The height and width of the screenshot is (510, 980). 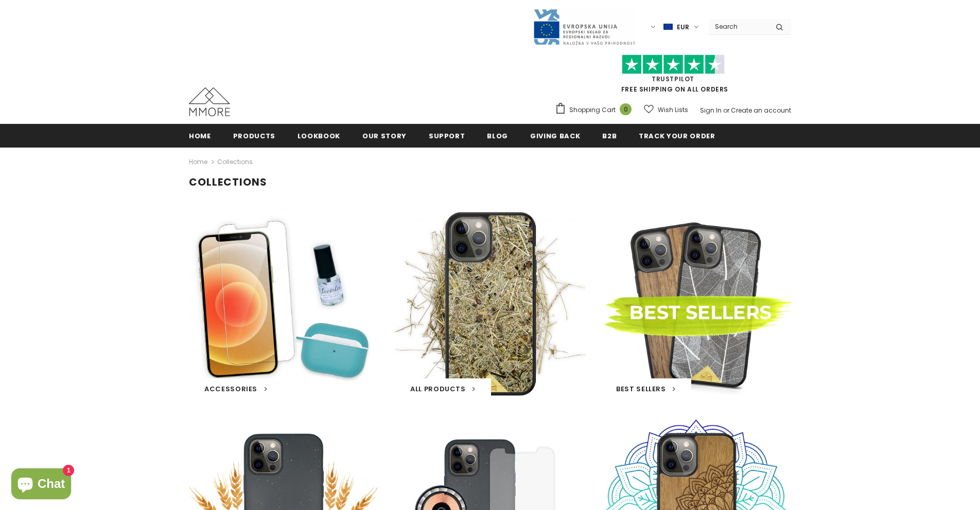 I want to click on a: Best Sellers, so click(x=646, y=389).